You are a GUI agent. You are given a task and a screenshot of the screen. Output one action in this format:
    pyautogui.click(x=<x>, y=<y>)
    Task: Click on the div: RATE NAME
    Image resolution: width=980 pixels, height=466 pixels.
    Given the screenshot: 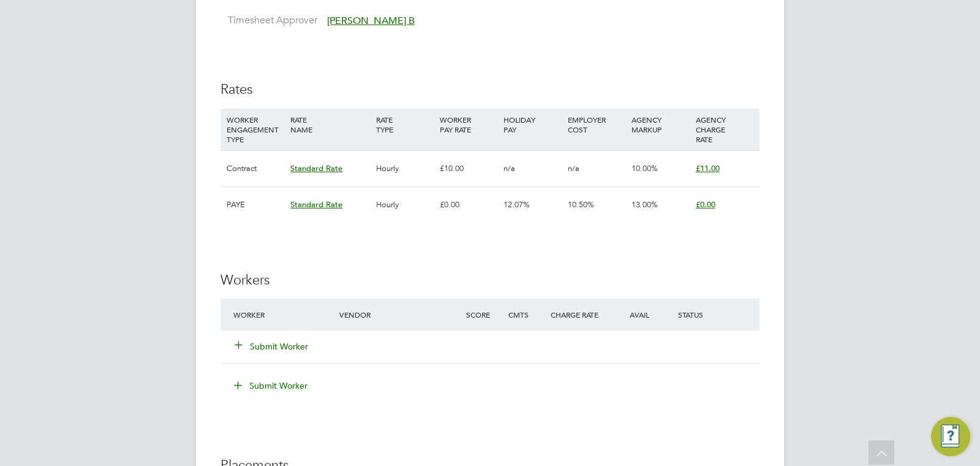 What is the action you would take?
    pyautogui.click(x=330, y=125)
    